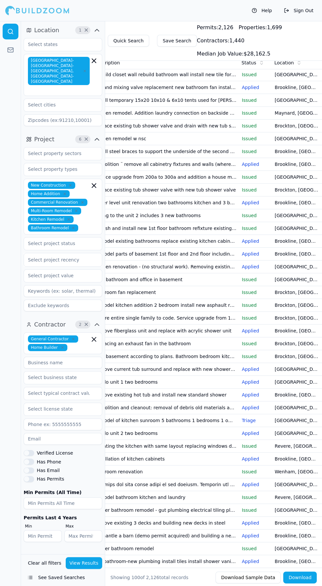 This screenshot has height=586, width=322. I want to click on span: Permits:, so click(207, 27).